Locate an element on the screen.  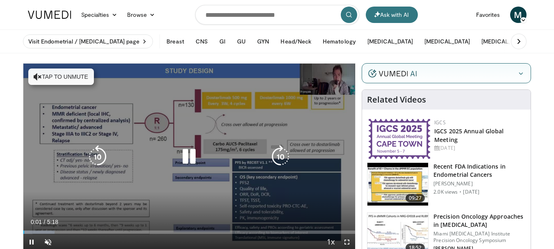
img: vumedi-ai-logo.v2.svg is located at coordinates (392, 73).